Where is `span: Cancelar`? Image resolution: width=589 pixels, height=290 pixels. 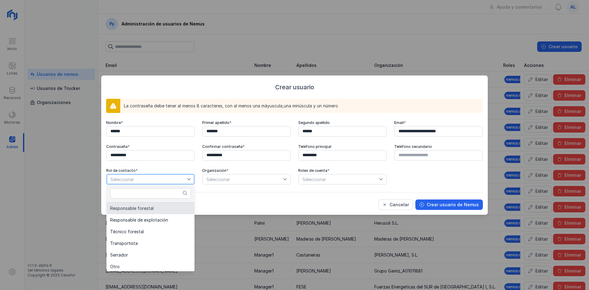
span: Cancelar is located at coordinates (399, 205).